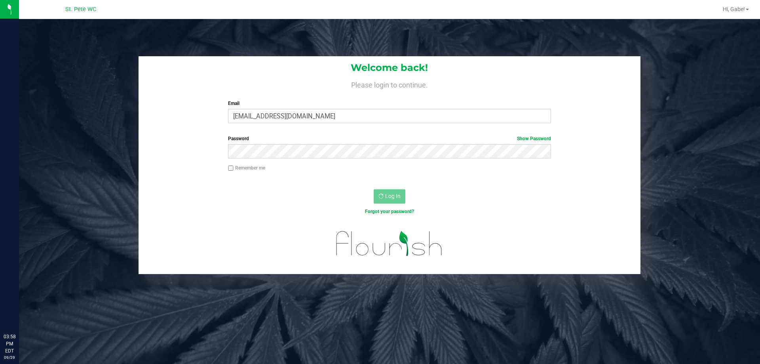 The height and width of the screenshot is (364, 760). I want to click on a: Forgot your password?, so click(389, 211).